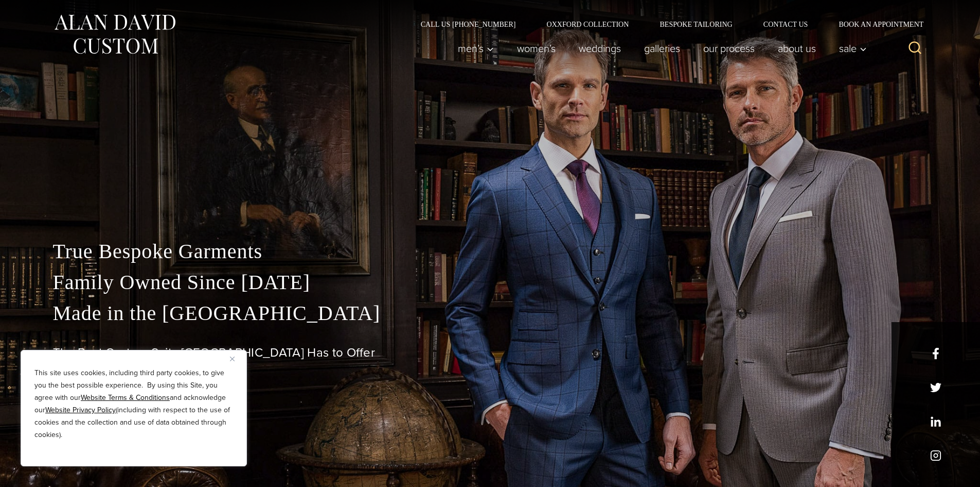  Describe the element at coordinates (915, 48) in the screenshot. I see `button: View Search Form` at that location.